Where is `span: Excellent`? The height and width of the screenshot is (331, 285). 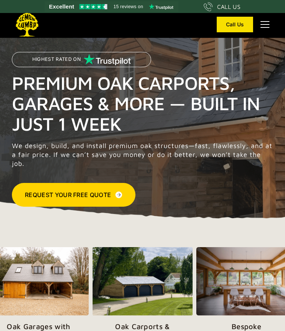
span: Excellent is located at coordinates (62, 7).